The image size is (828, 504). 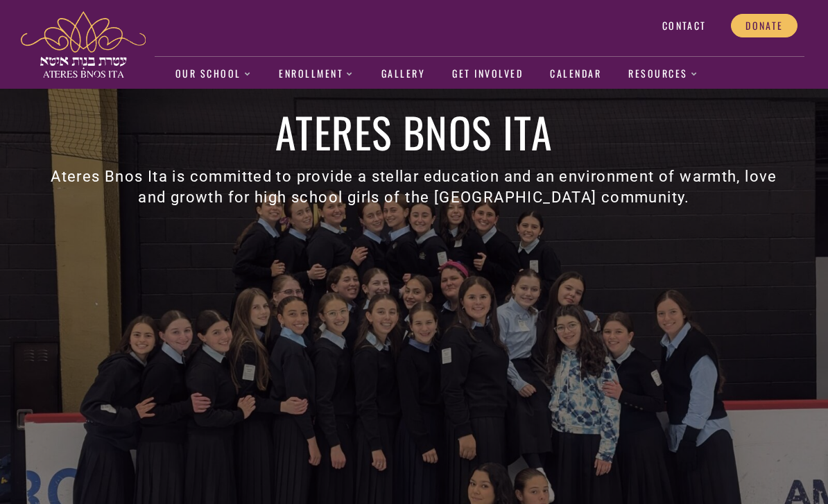 What do you see at coordinates (213, 74) in the screenshot?
I see `a: Our School` at bounding box center [213, 74].